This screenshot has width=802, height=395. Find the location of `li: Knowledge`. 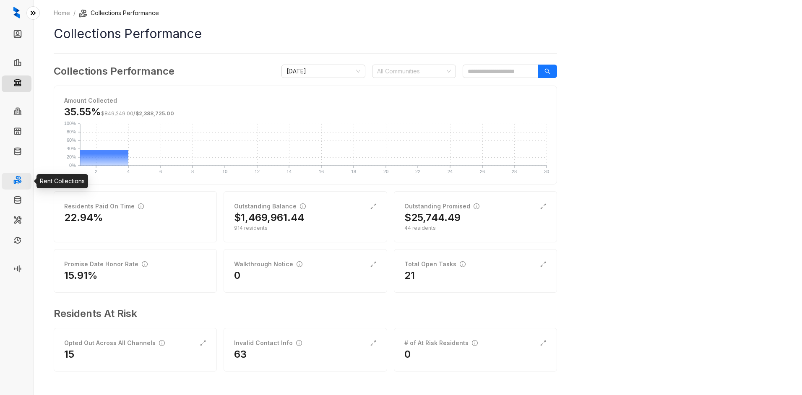

li: Knowledge is located at coordinates (16, 153).